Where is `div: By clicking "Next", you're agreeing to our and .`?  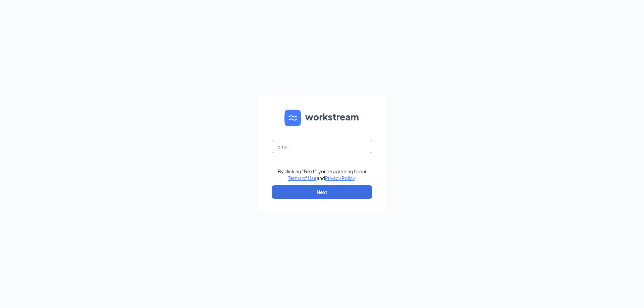 div: By clicking "Next", you're agreeing to our and . is located at coordinates (322, 175).